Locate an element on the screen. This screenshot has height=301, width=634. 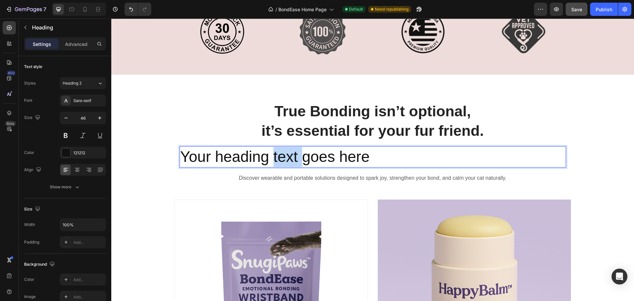
button: Publish is located at coordinates (604, 9).